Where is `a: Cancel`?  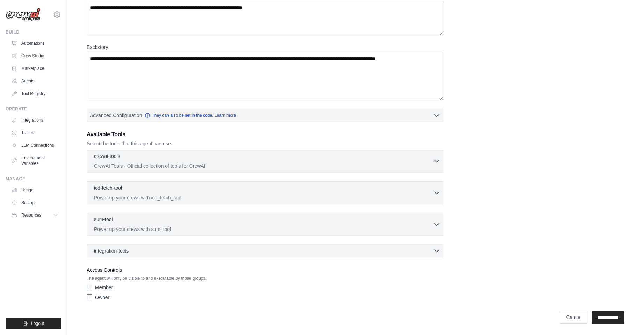
a: Cancel is located at coordinates (574, 317).